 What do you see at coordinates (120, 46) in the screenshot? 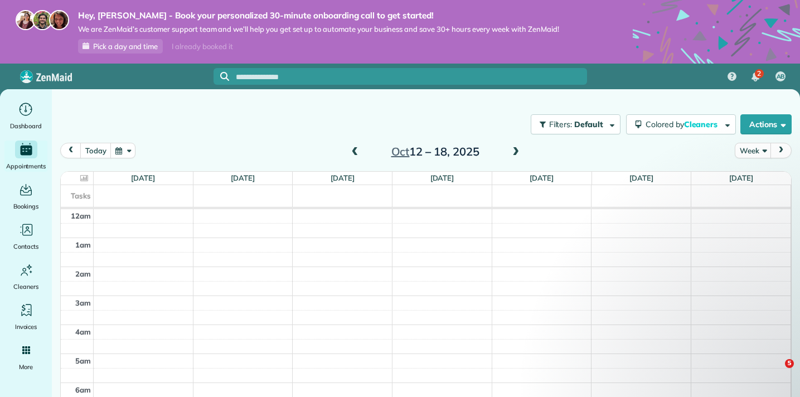
I see `a: Pick a day and time` at bounding box center [120, 46].